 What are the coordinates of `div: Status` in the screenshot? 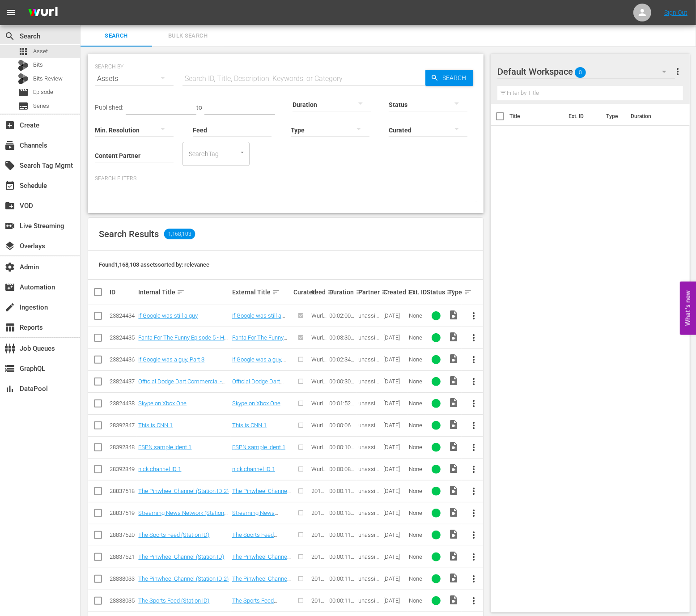 It's located at (436, 293).